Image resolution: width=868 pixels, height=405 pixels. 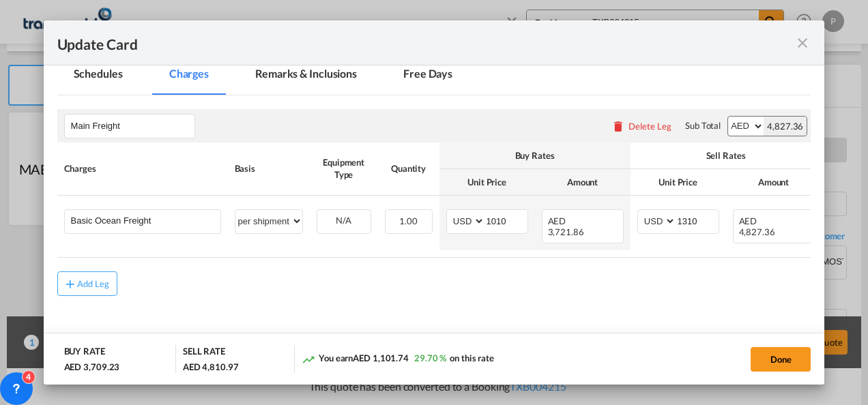 I want to click on md-dialog: Update Card Port ..., so click(x=434, y=203).